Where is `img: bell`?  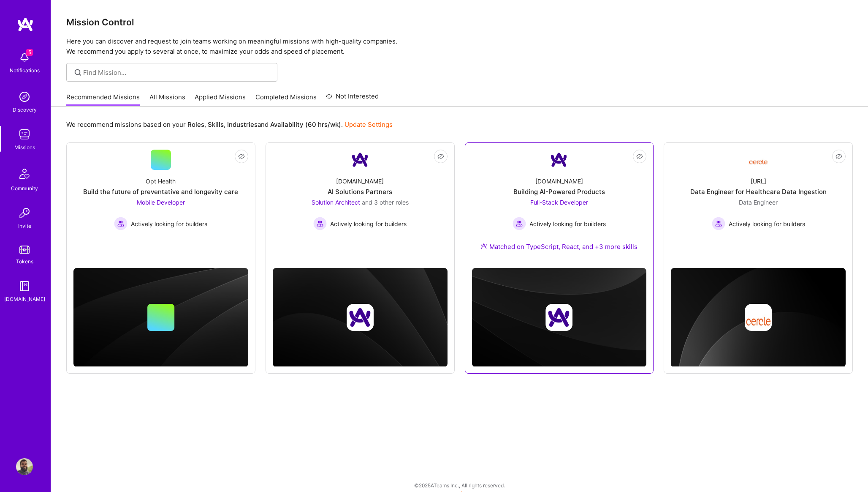 img: bell is located at coordinates (25, 58).